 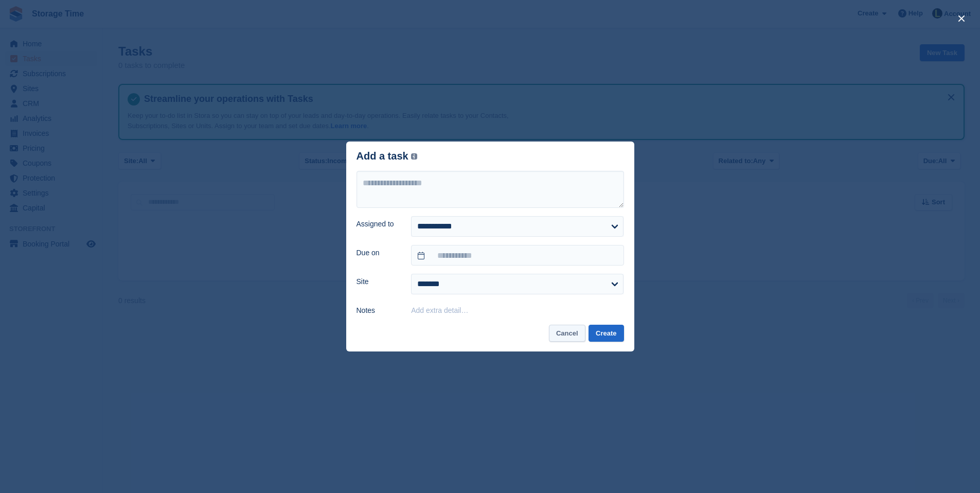 What do you see at coordinates (387, 156) in the screenshot?
I see `div: Add a task` at bounding box center [387, 156].